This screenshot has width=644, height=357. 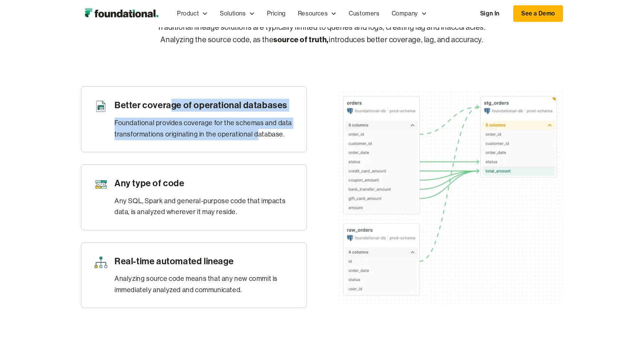 I want to click on a: Customers, so click(x=363, y=13).